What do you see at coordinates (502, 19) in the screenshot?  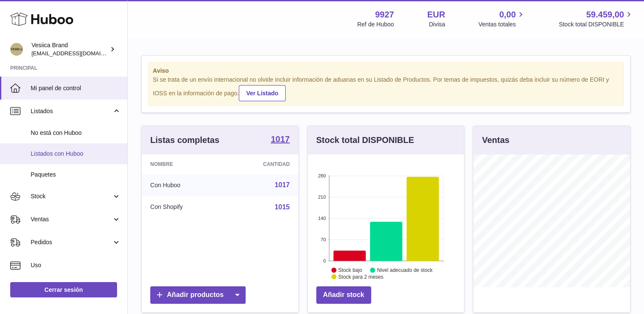 I see `a: 0,00 Ventas totales` at bounding box center [502, 19].